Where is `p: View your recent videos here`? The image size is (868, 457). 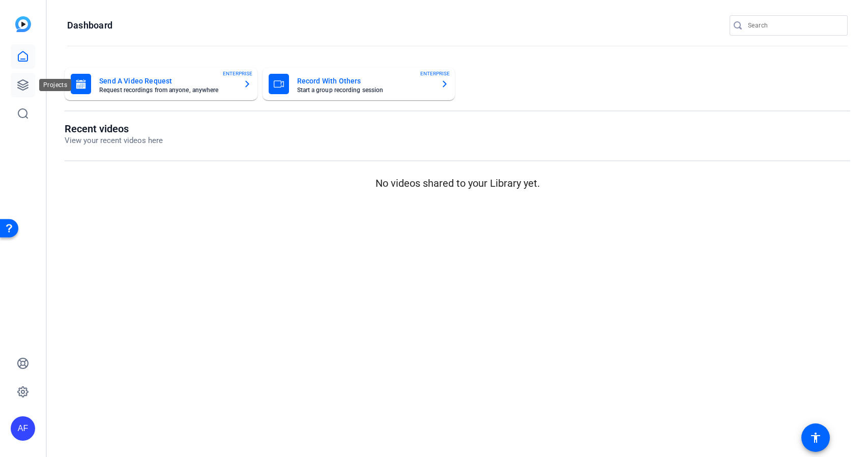 p: View your recent videos here is located at coordinates (113, 141).